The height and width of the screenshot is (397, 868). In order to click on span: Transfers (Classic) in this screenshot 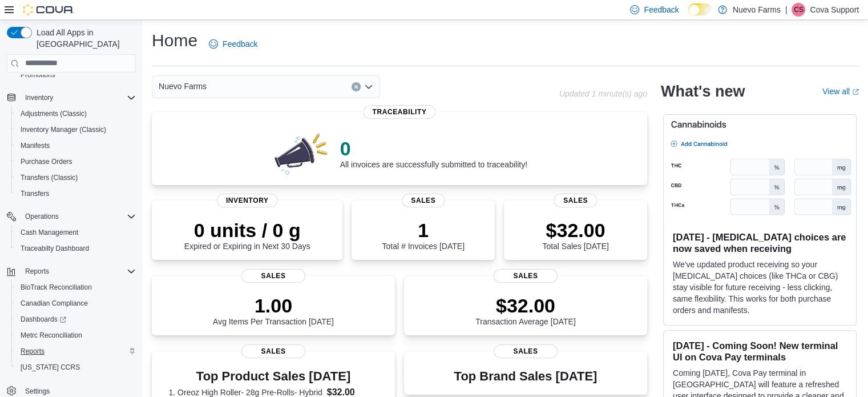, I will do `click(49, 178)`.